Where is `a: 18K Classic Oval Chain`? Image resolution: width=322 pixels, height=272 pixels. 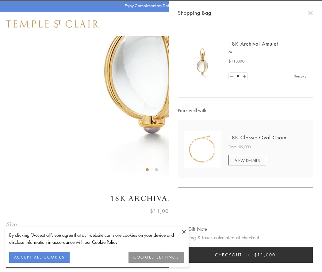
a: 18K Classic Oval Chain is located at coordinates (257, 138).